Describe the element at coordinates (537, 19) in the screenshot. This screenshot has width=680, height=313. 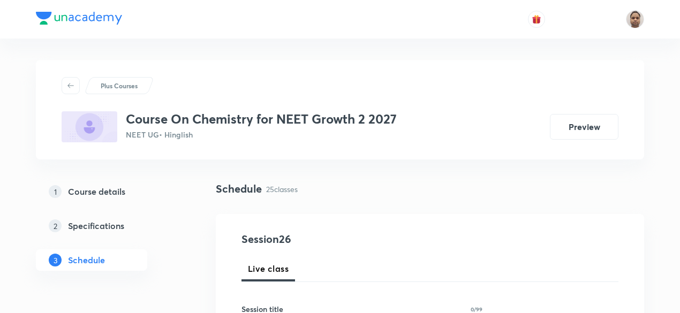
I see `button: avatar` at that location.